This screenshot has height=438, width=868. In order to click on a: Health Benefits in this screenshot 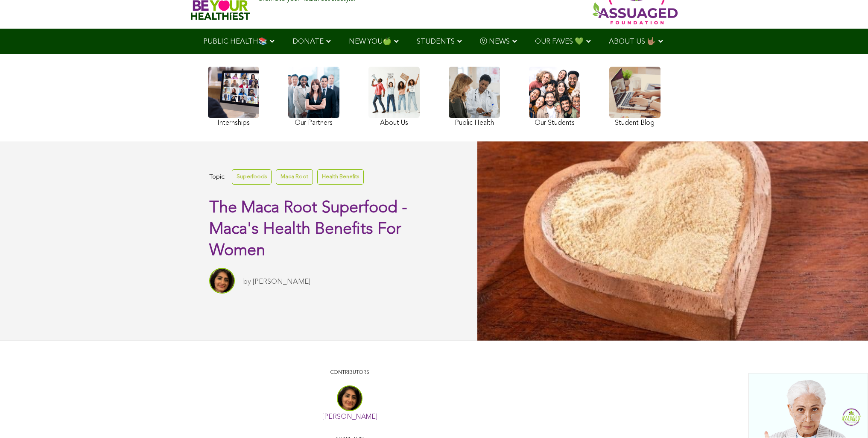, I will do `click(340, 176)`.